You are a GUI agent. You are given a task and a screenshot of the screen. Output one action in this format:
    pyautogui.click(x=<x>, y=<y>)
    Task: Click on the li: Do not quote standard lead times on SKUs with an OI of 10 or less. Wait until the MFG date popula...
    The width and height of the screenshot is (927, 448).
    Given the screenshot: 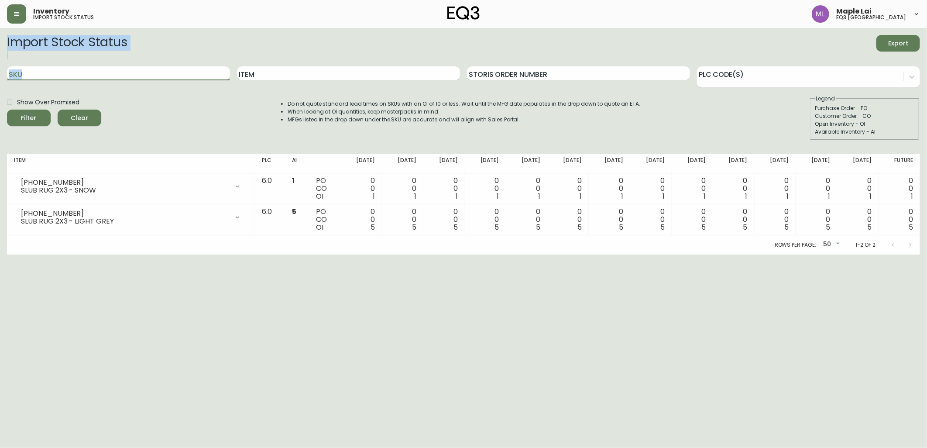 What is the action you would take?
    pyautogui.click(x=464, y=104)
    